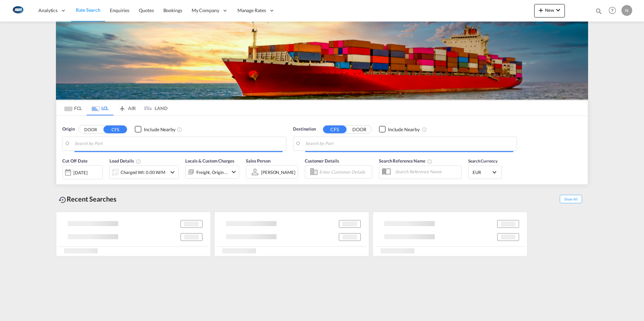  Describe the element at coordinates (73, 108) in the screenshot. I see `md-tab-item: FCL` at that location.